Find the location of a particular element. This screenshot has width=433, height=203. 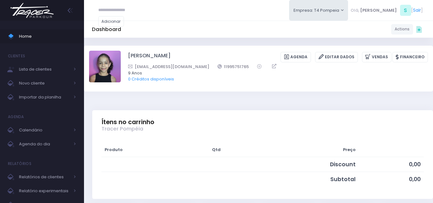

span: Relatório experimentais is located at coordinates (44, 191).